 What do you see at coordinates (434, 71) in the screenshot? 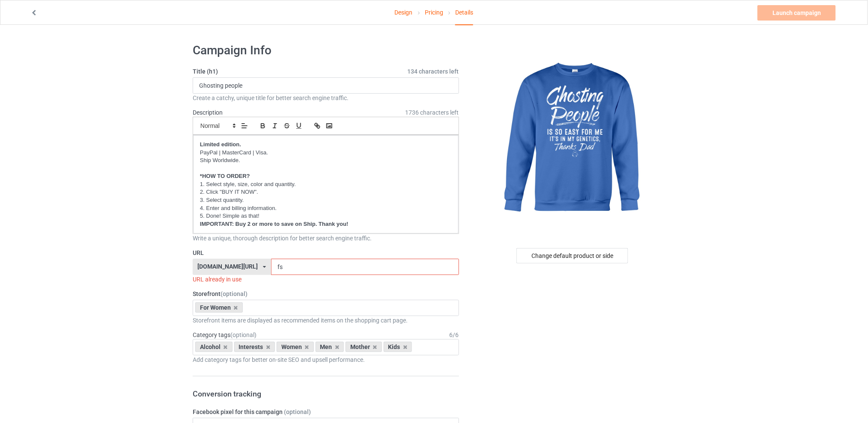
I see `span: 134 characters left` at bounding box center [434, 71].